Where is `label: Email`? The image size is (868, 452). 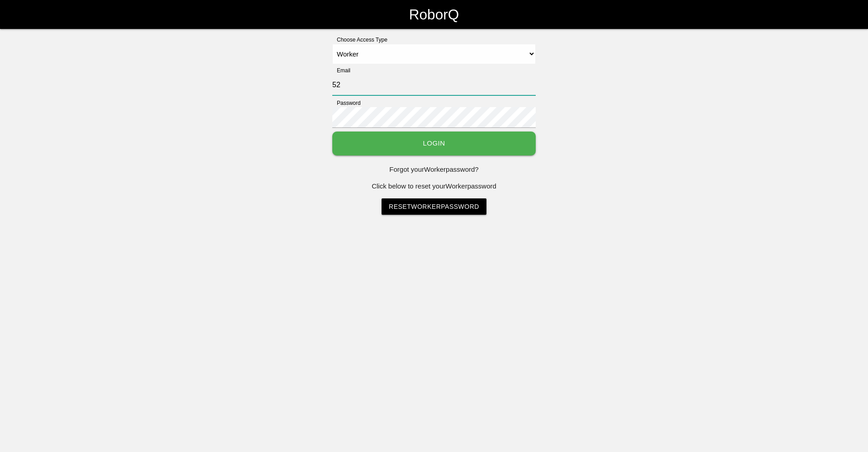
label: Email is located at coordinates (341, 70).